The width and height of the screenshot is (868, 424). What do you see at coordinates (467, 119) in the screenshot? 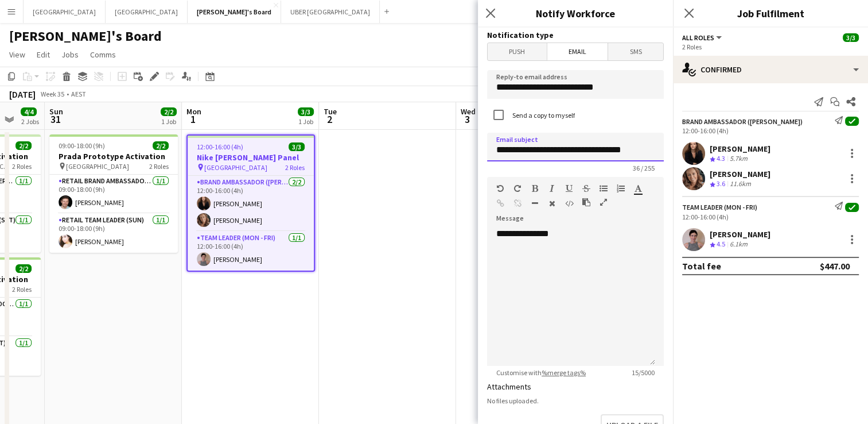
I see `span: 3` at bounding box center [467, 119].